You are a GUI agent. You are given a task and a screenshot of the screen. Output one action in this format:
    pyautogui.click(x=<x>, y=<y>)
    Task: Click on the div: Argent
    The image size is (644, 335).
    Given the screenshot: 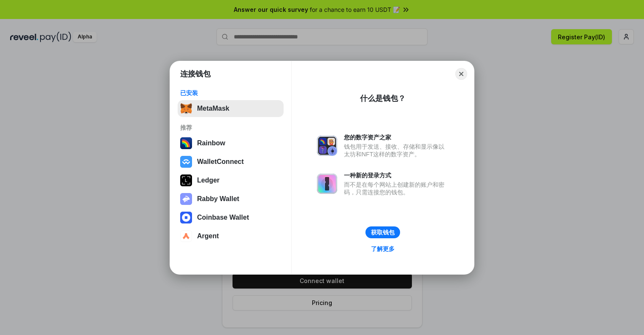 What is the action you would take?
    pyautogui.click(x=208, y=236)
    